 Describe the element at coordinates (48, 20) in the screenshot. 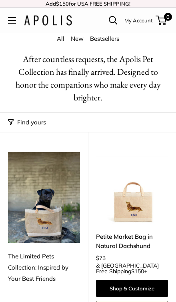

I see `img: Apolis` at that location.